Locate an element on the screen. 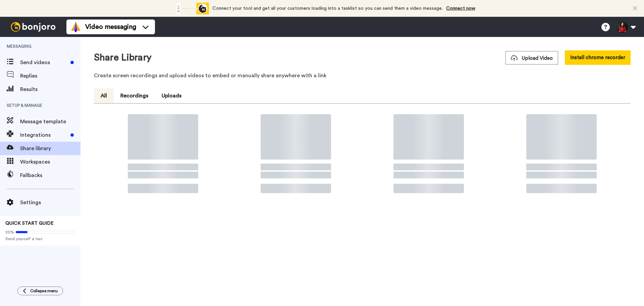  div: animation is located at coordinates (191, 8).